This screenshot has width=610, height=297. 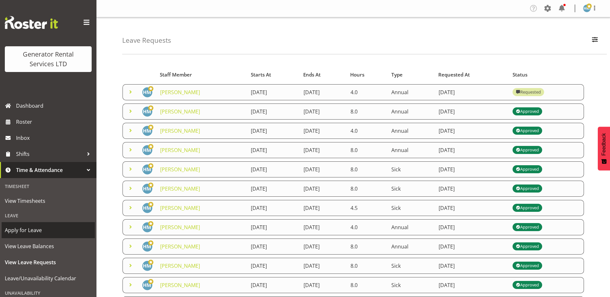 What do you see at coordinates (48, 201) in the screenshot?
I see `span: View Timesheets` at bounding box center [48, 201].